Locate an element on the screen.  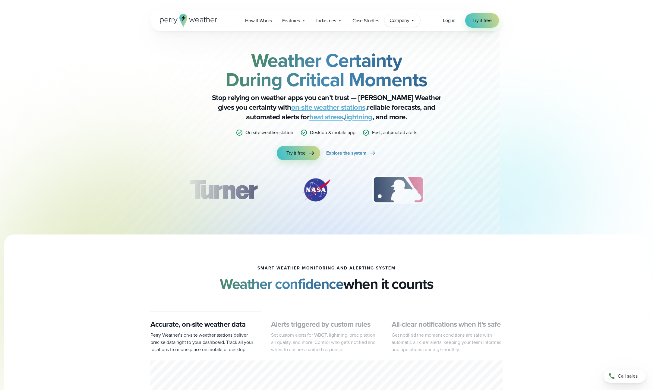
img: Turner-Construction_1.svg is located at coordinates (223, 190).